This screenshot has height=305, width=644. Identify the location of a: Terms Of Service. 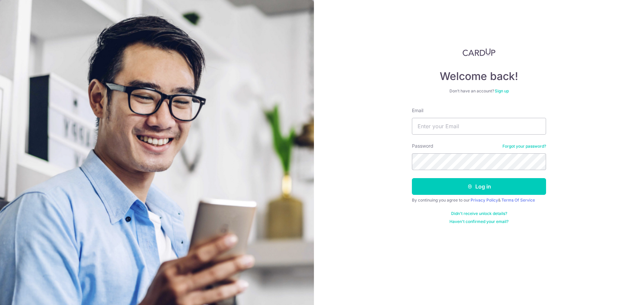
(518, 200).